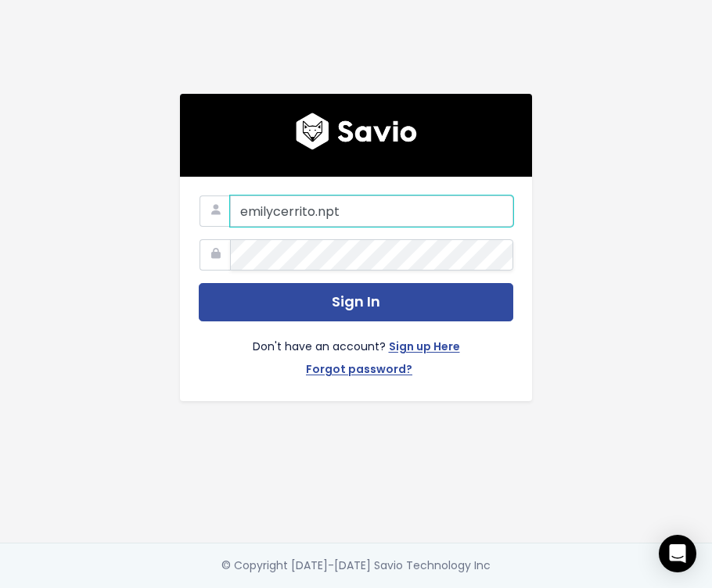  I want to click on div: Open Intercom Messenger, so click(678, 554).